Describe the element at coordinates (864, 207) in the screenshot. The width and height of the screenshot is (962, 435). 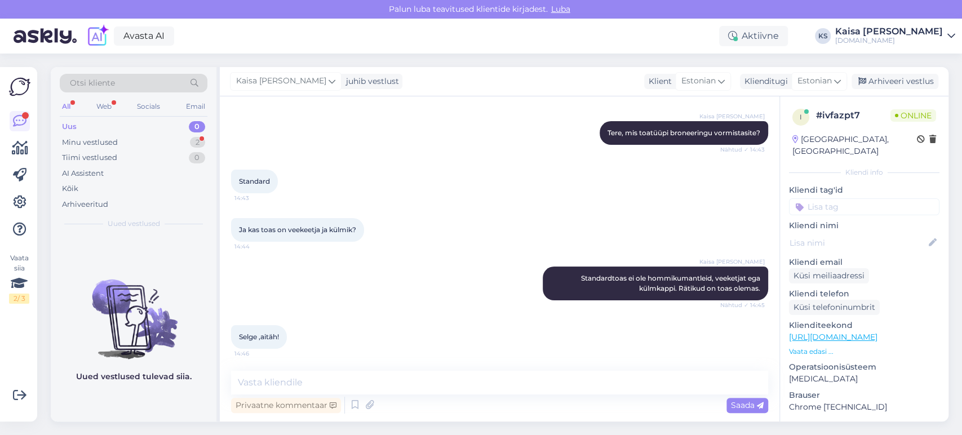
I see `input: Lisa tag` at that location.